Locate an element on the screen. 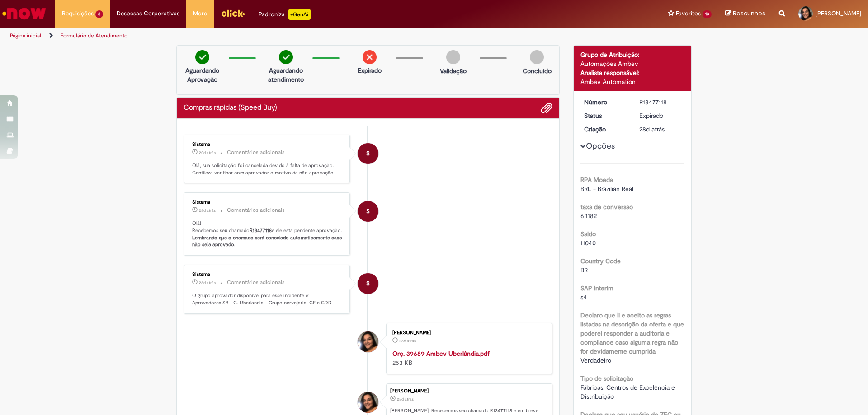 This screenshot has height=415, width=868. div: Ambev Automation is located at coordinates (632, 82).